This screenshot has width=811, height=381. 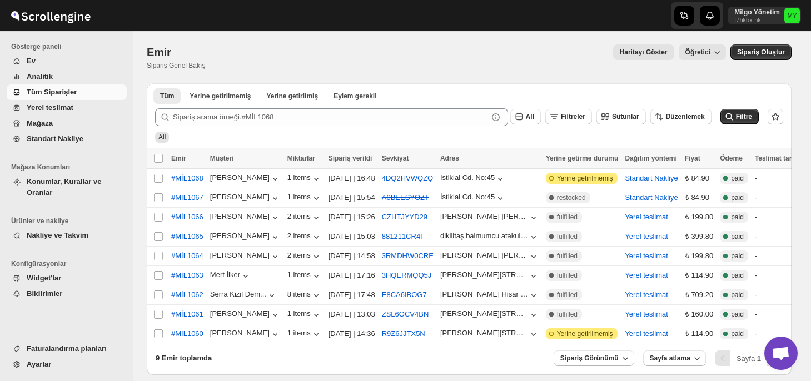 What do you see at coordinates (187, 198) in the screenshot?
I see `span: #MİL1067` at bounding box center [187, 198].